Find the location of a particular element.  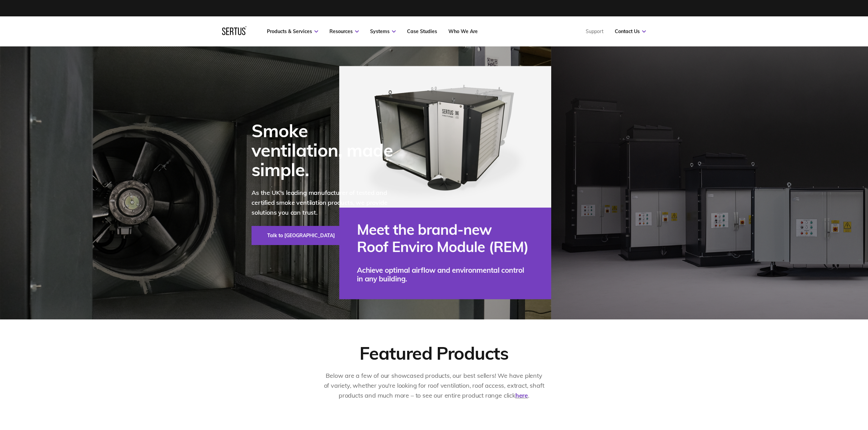

a: Case Studies is located at coordinates (422, 32).